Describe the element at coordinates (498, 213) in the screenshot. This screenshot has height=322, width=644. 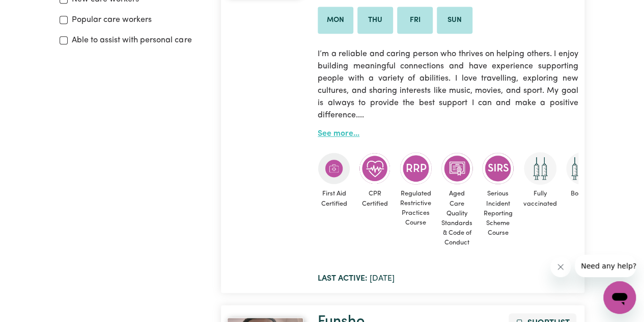
I see `span: Serious Incident Reporting Scheme Course` at that location.